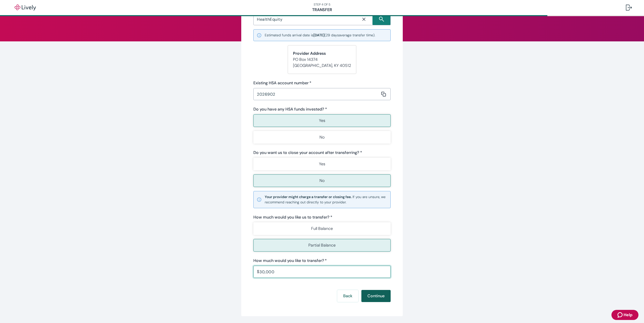 Image resolution: width=644 pixels, height=323 pixels. Describe the element at coordinates (620, 315) in the screenshot. I see `svg: Zendesk support icon` at that location.